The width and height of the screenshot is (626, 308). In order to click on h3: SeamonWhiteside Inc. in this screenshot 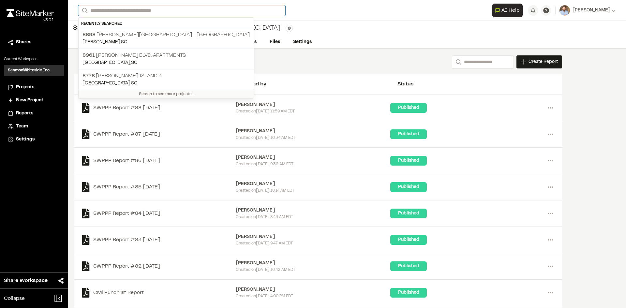, I will do `click(29, 70)`.